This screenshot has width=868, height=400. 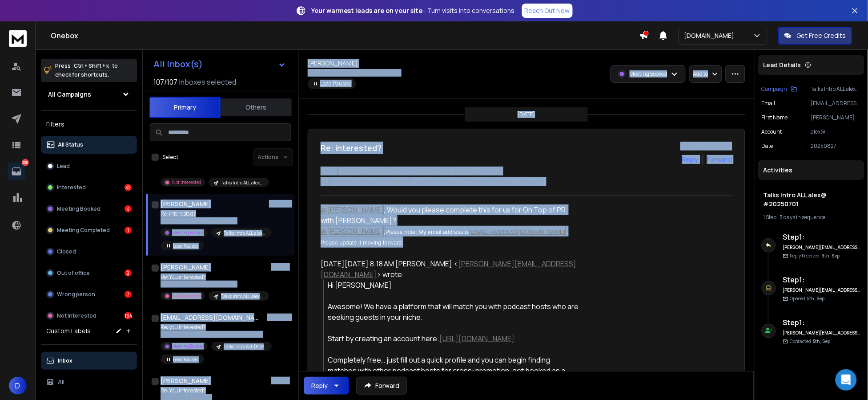 What do you see at coordinates (66, 252) in the screenshot?
I see `p: Closed` at bounding box center [66, 252].